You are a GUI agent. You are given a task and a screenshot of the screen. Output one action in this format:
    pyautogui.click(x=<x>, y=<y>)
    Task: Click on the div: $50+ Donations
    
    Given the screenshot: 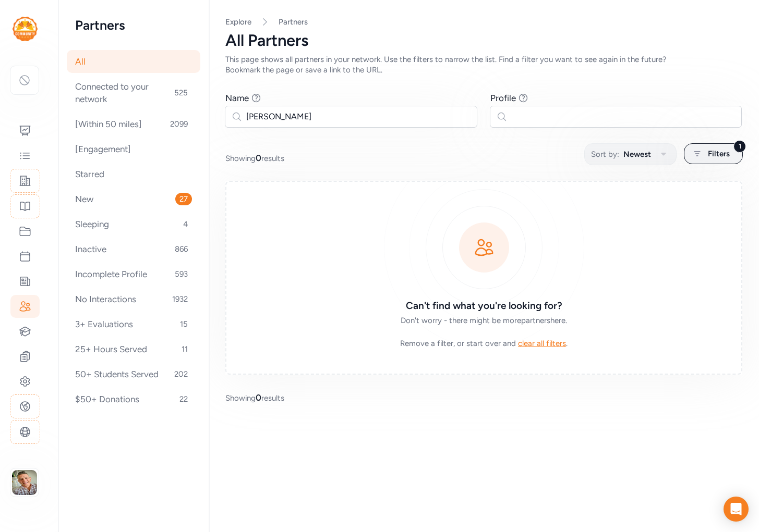 What is the action you would take?
    pyautogui.click(x=133, y=399)
    